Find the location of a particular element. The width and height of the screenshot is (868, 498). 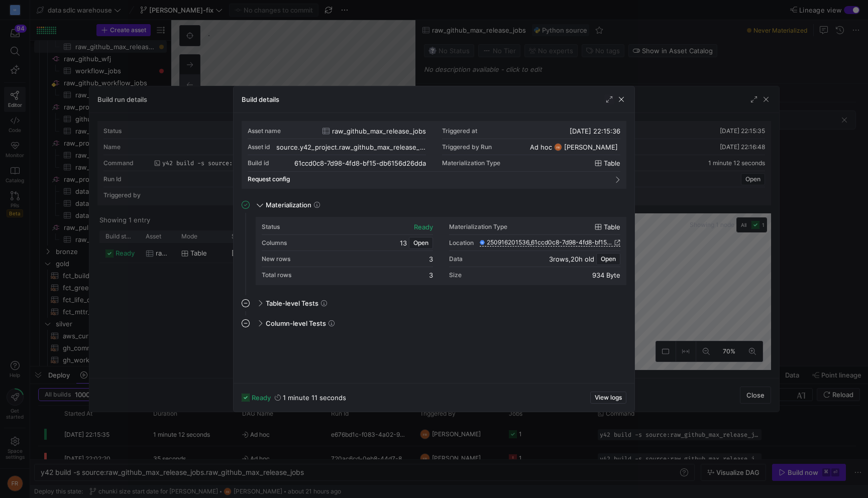

div: Materialization is located at coordinates (434, 256).